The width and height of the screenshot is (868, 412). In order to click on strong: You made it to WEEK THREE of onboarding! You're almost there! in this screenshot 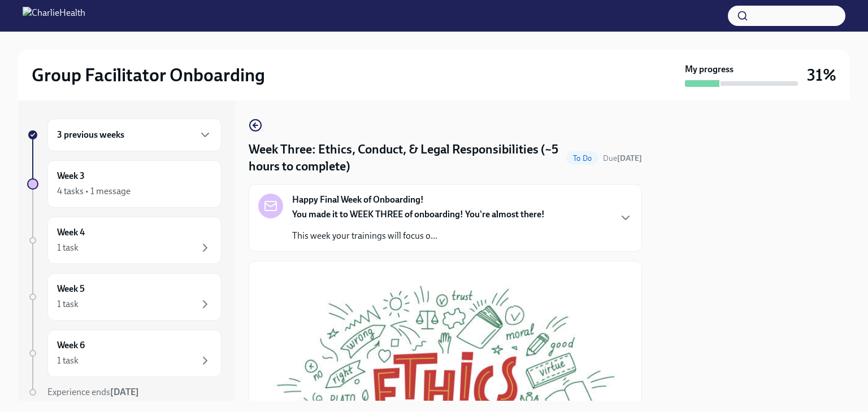, I will do `click(418, 214)`.